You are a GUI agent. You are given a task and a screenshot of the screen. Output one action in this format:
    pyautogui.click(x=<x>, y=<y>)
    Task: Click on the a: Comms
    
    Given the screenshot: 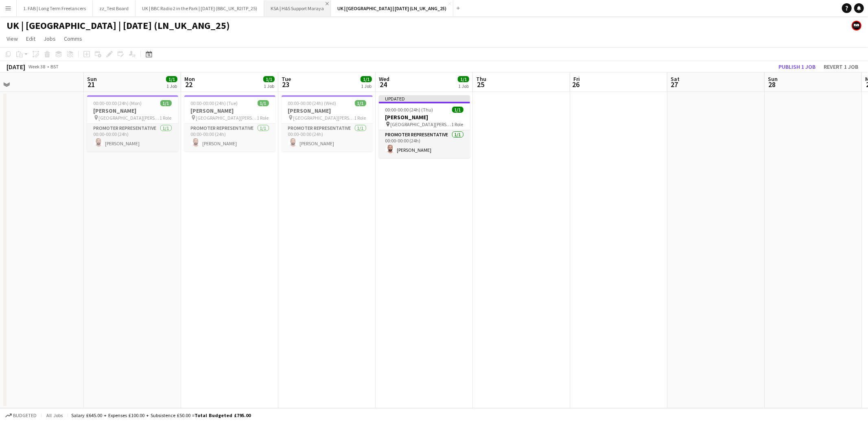 What is the action you would take?
    pyautogui.click(x=73, y=39)
    